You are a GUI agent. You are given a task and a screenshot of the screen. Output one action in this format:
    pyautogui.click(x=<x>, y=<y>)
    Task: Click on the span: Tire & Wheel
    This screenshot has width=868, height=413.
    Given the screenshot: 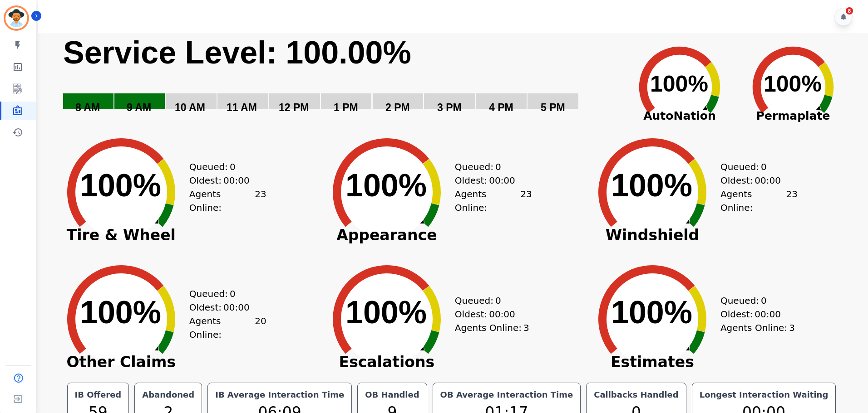 What is the action you would take?
    pyautogui.click(x=121, y=235)
    